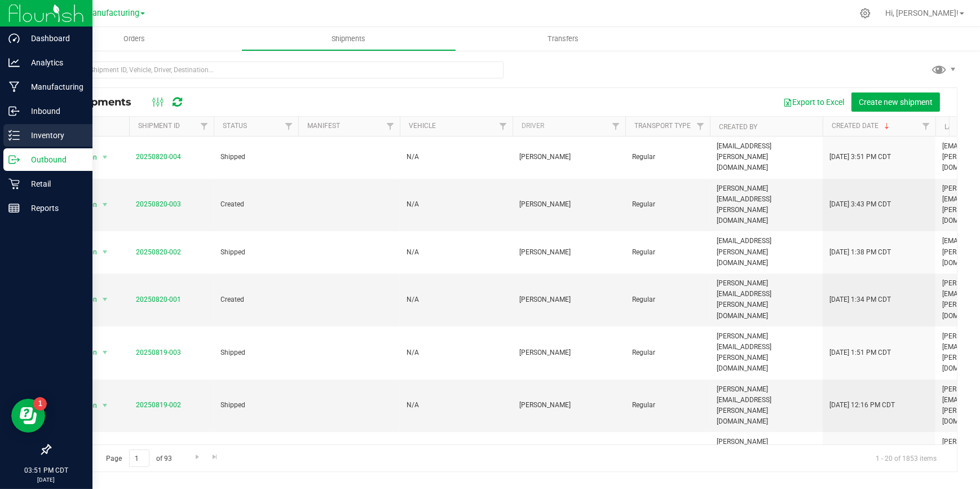  What do you see at coordinates (54, 87) in the screenshot?
I see `p: Manufacturing` at bounding box center [54, 87].